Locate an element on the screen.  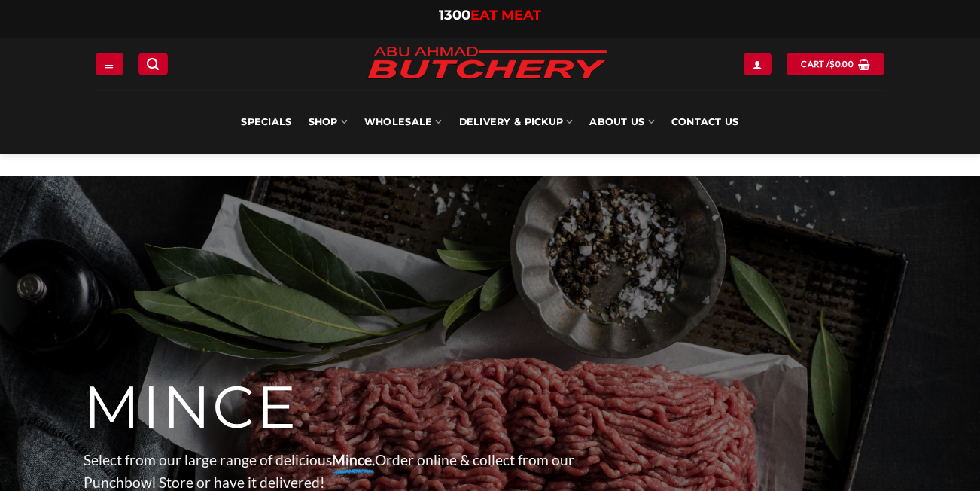
a: Wholesale is located at coordinates (403, 122).